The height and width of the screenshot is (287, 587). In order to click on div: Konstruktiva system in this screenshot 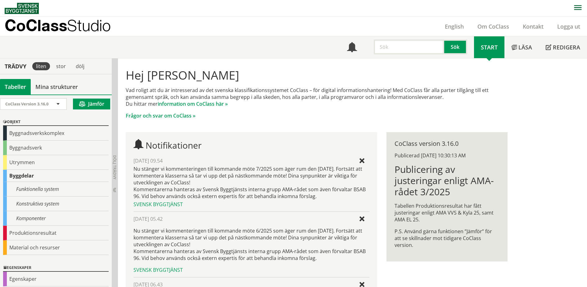, I will do `click(56, 203)`.